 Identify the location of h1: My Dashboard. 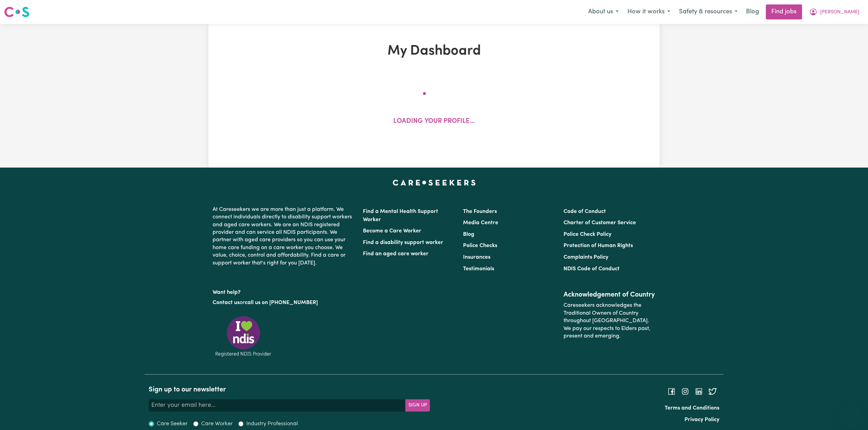
(434, 51).